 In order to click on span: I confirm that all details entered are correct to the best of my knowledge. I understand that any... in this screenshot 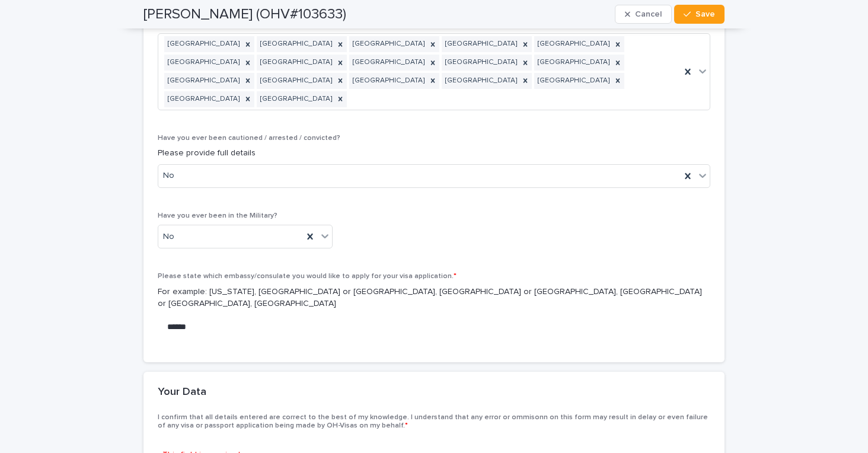, I will do `click(433, 421)`.